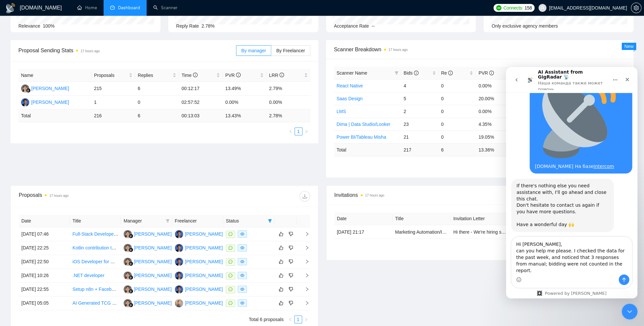 The width and height of the screenshot is (644, 326). What do you see at coordinates (542, 8) in the screenshot?
I see `span: user` at bounding box center [542, 8].